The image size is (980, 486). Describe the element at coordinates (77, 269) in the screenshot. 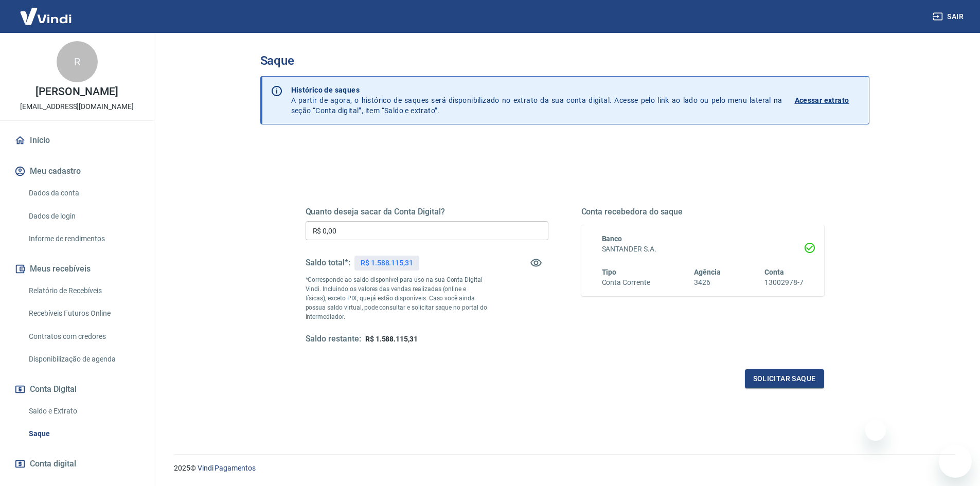

I see `button: Meus recebíveis` at that location.